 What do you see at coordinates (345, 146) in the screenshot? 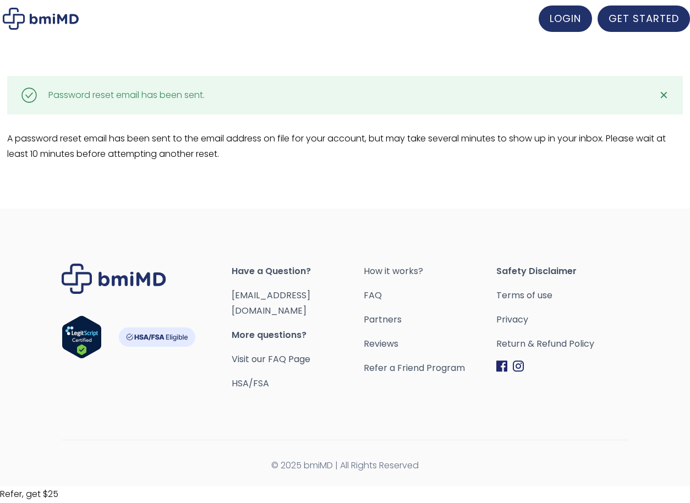
I see `p: A password reset email has been sent to the email address on file for your account, but may take ...` at bounding box center [345, 146].